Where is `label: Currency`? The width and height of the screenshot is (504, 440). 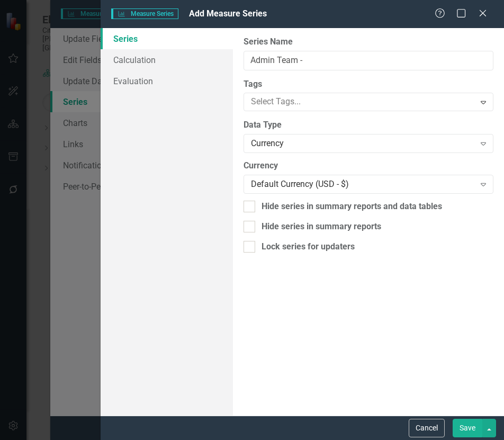 label: Currency is located at coordinates (368, 166).